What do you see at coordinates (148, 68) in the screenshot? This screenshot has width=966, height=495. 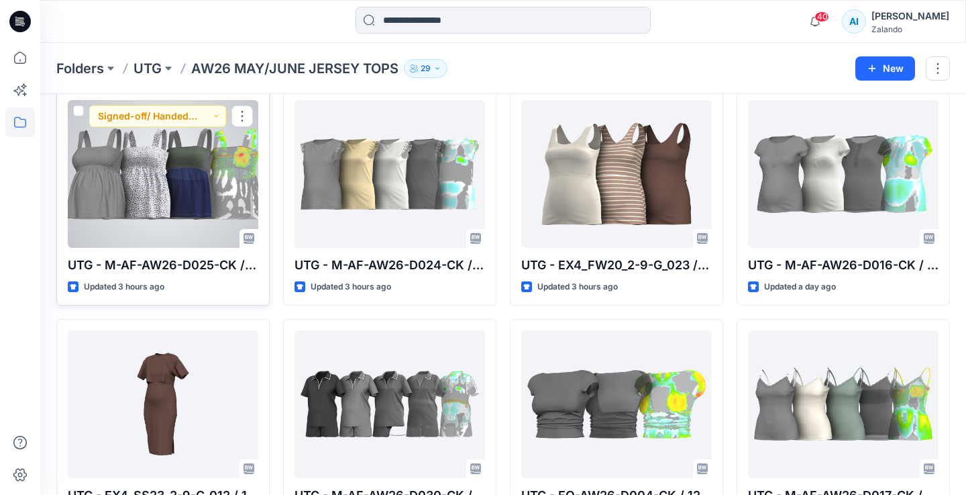 I see `p: UTG` at bounding box center [148, 68].